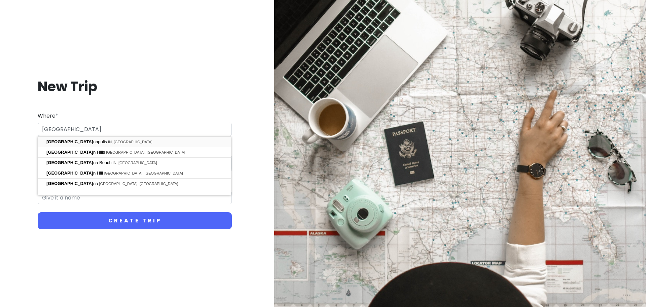 The image size is (646, 307). I want to click on span: na Beach, so click(79, 162).